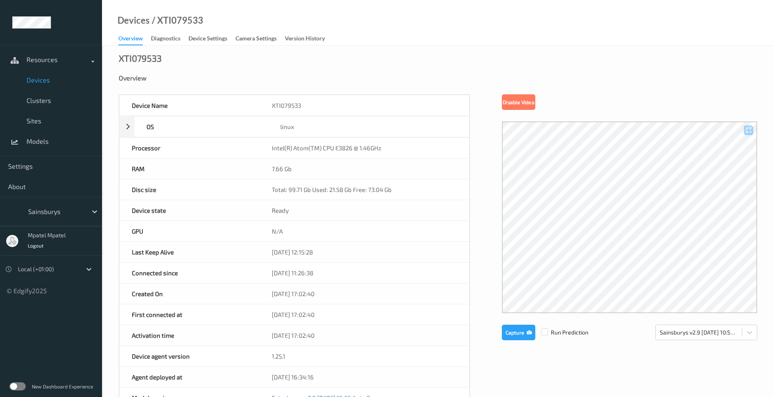  What do you see at coordinates (176, 20) in the screenshot?
I see `div: / XTI079533` at bounding box center [176, 20].